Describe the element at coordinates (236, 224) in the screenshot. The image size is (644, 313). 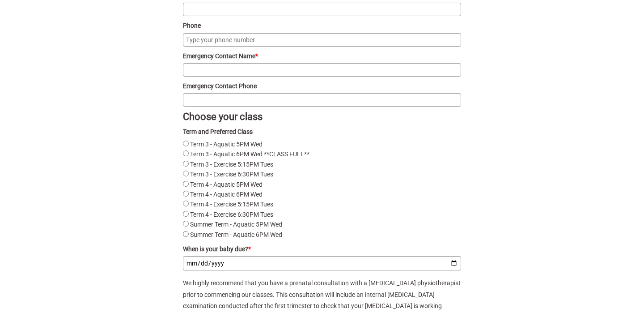
I see `label: Summer Term - Aquatic 5PM Wed` at that location.